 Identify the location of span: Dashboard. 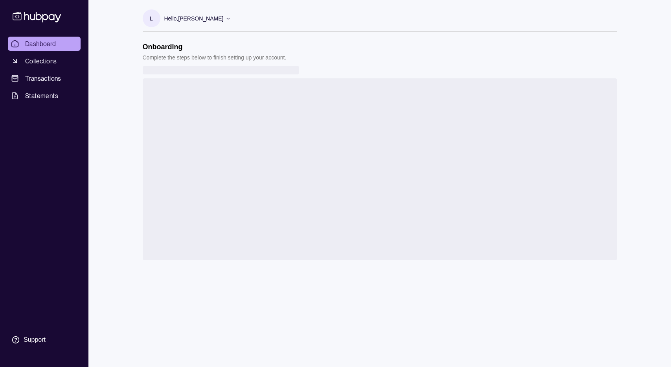
(41, 44).